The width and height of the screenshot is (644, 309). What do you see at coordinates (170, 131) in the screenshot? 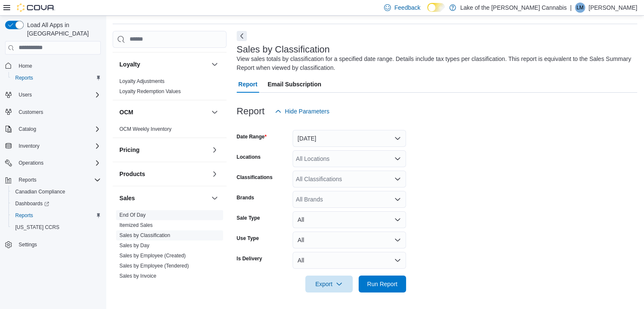
I see `div: OCM` at bounding box center [170, 131].